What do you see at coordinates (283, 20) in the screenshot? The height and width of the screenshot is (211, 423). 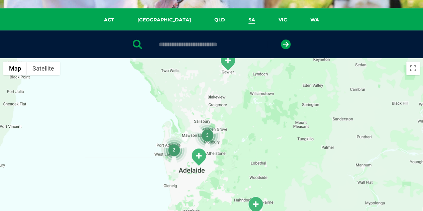 I see `a: VIC` at bounding box center [283, 20].